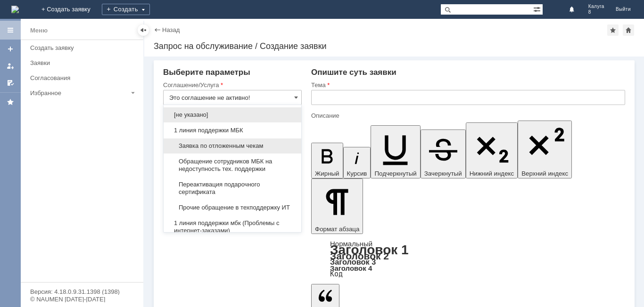 The width and height of the screenshot is (644, 307). I want to click on div: Формат абзаца, so click(468, 259).